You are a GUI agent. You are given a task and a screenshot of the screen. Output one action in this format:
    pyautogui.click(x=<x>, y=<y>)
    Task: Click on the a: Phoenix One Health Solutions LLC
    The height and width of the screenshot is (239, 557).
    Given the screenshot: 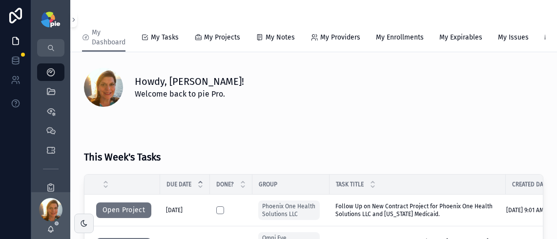 What is the action you would take?
    pyautogui.click(x=289, y=210)
    